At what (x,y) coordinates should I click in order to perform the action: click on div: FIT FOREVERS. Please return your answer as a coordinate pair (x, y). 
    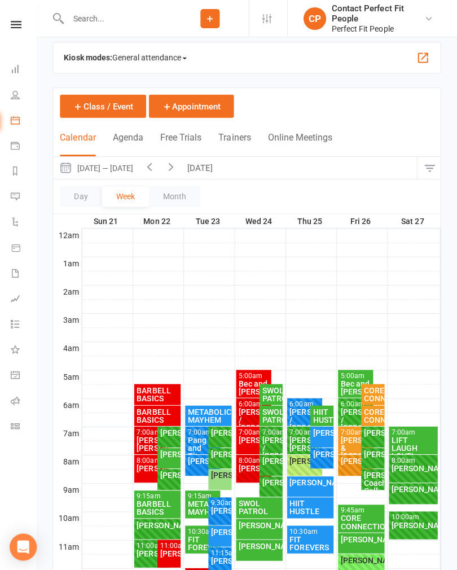
    Looking at the image, I should click on (204, 542).